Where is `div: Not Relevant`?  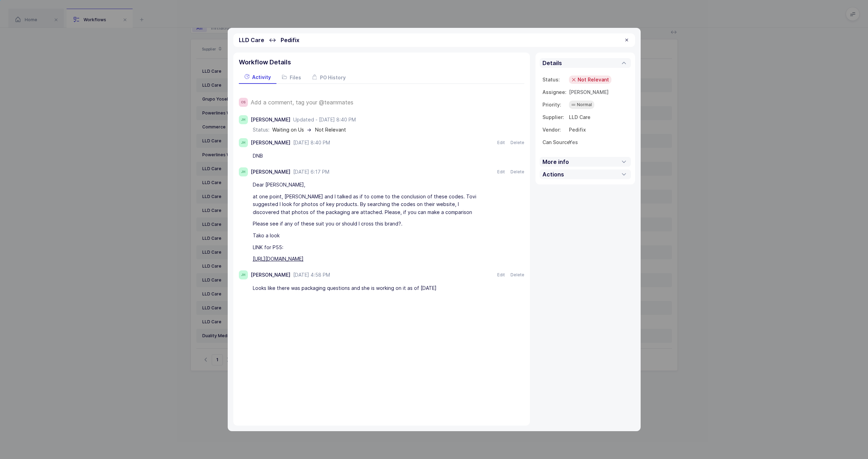 div: Not Relevant is located at coordinates (590, 80).